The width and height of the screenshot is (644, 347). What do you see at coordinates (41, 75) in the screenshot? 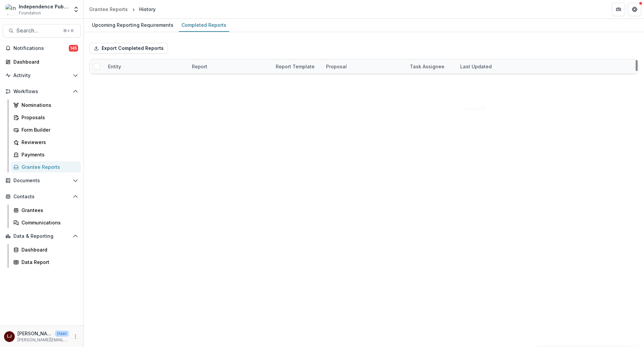
I see `button: Open Activity` at bounding box center [41, 75].